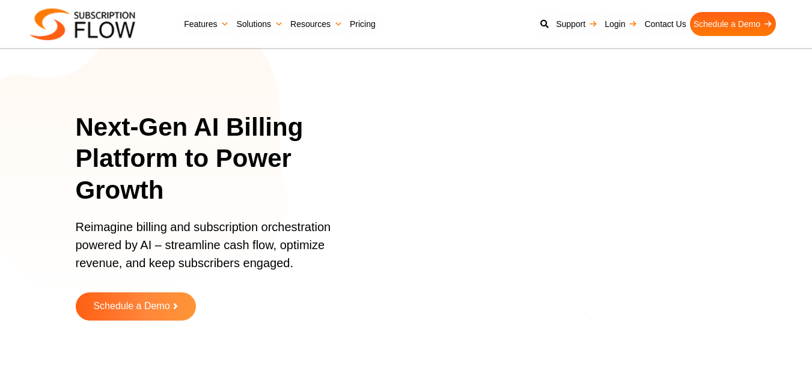  What do you see at coordinates (206, 24) in the screenshot?
I see `a: Features` at bounding box center [206, 24].